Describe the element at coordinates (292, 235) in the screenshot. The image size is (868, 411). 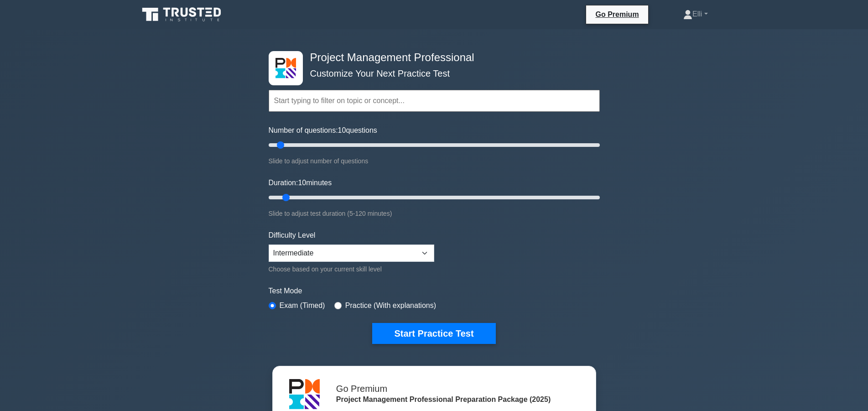
I see `label: Difficulty Level` at that location.